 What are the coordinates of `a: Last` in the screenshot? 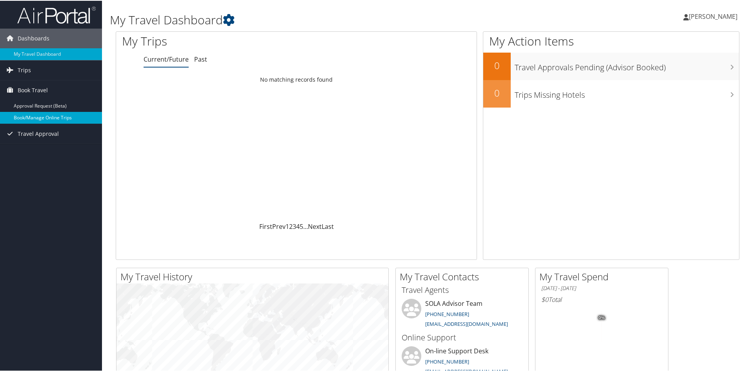 It's located at (328, 226).